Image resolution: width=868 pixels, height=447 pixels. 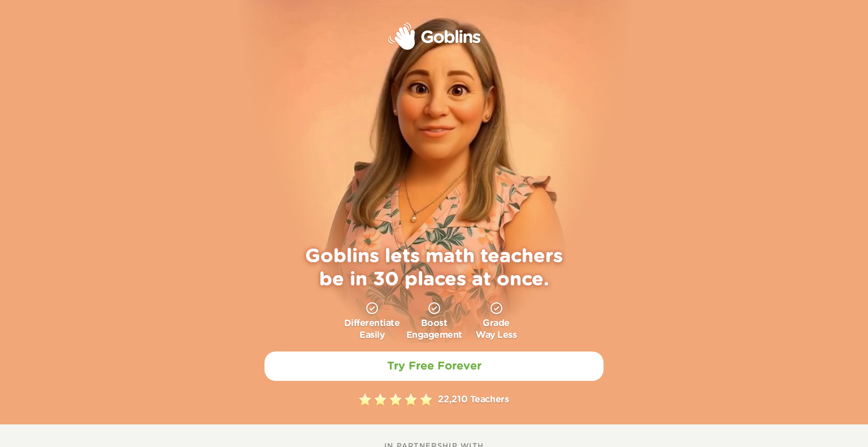 I want to click on a: Try Free Forever, so click(x=434, y=366).